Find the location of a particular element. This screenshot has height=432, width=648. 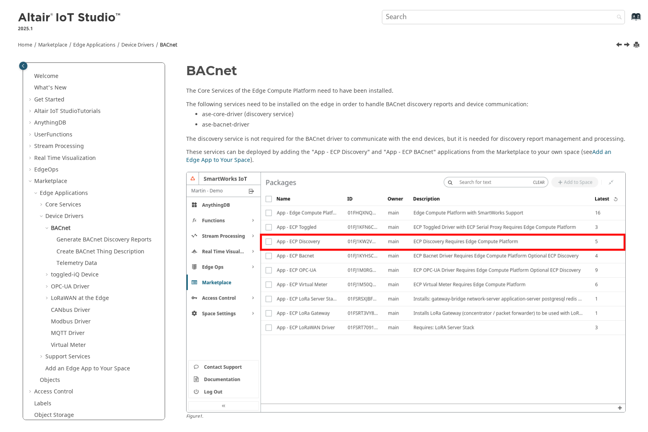

a: Labels is located at coordinates (43, 404).